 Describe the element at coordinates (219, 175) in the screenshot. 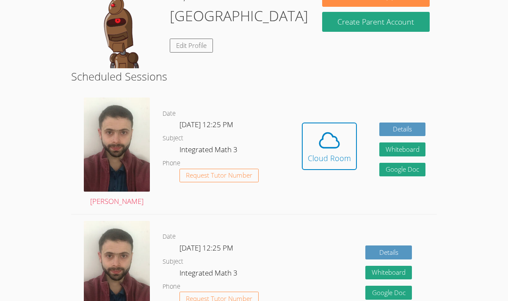

I see `button: Request Tutor Number` at that location.